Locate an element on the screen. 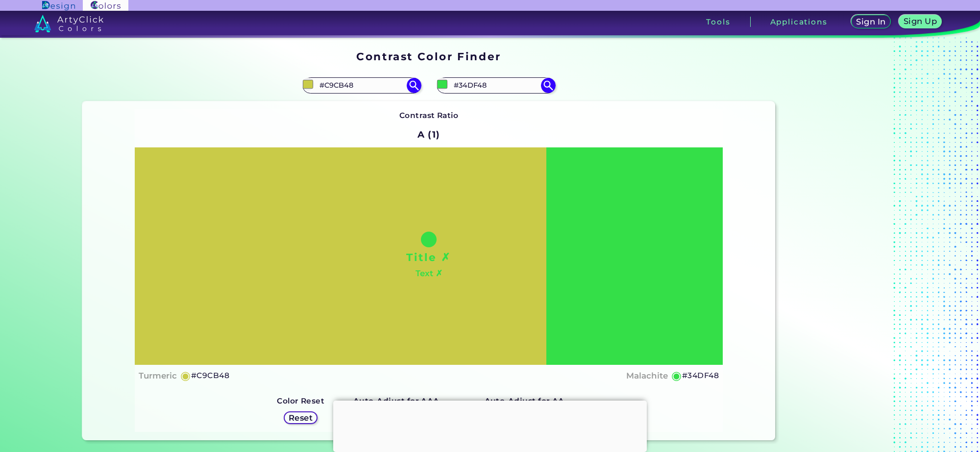  h5: Reset is located at coordinates (300, 417).